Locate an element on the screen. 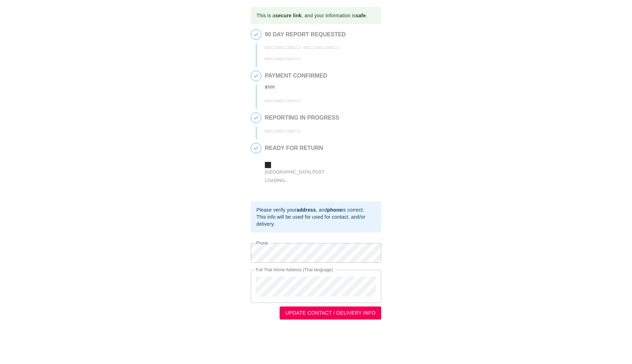 The height and width of the screenshot is (364, 632). b: secure link is located at coordinates (288, 16).